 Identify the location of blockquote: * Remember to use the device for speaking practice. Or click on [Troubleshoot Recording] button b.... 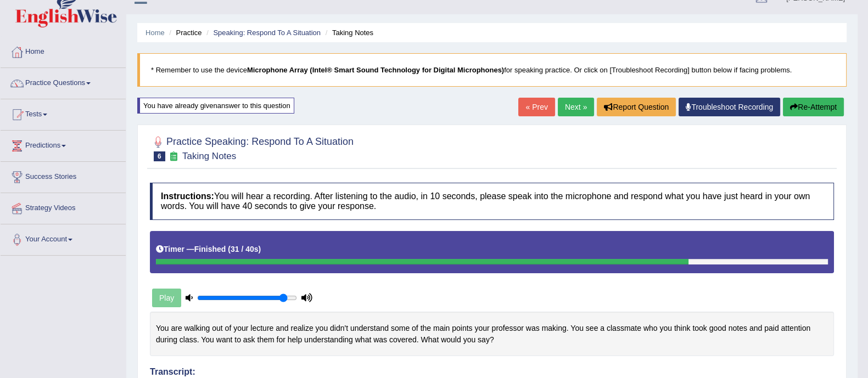
(492, 69).